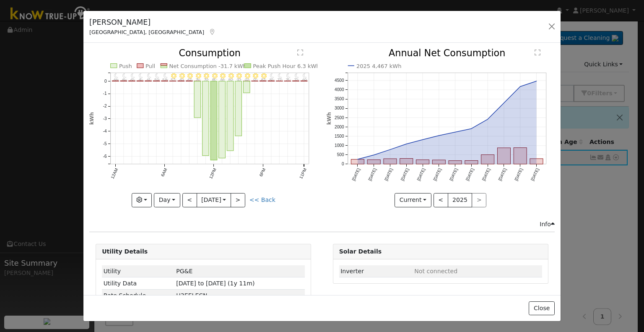  Describe the element at coordinates (164, 172) in the screenshot. I see `text: 6AM` at that location.